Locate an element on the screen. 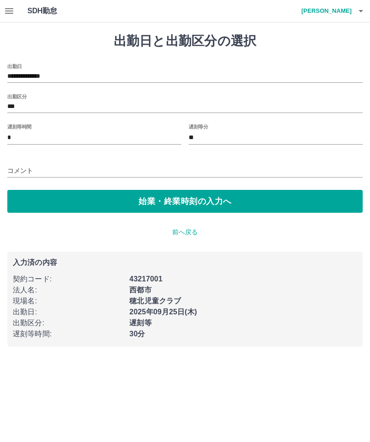  b: 穂北児童クラブ is located at coordinates (155, 300).